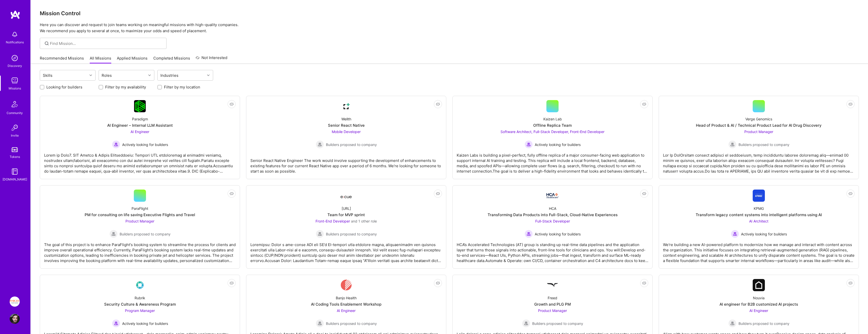 This screenshot has height=334, width=868. What do you see at coordinates (140, 297) in the screenshot?
I see `div: Rubrik` at bounding box center [140, 297].